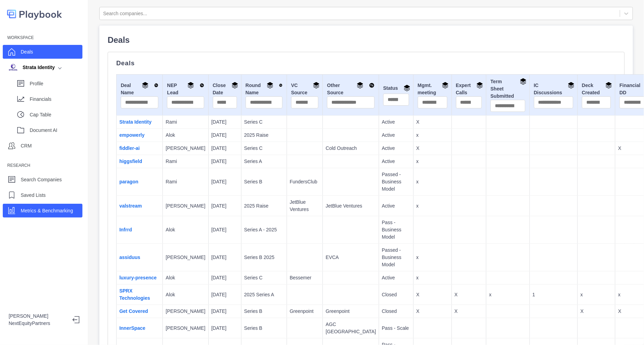 This screenshot has height=345, width=644. I want to click on p: Cold Outreach, so click(351, 148).